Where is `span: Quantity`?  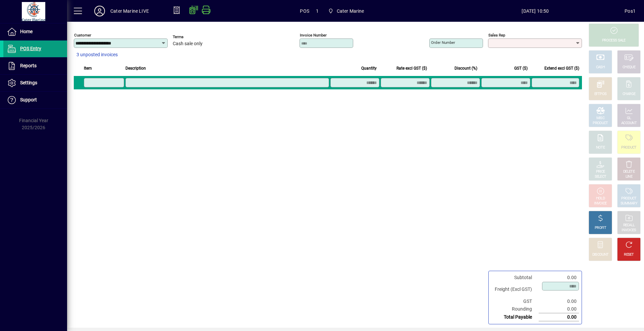
span: Quantity is located at coordinates (369, 68).